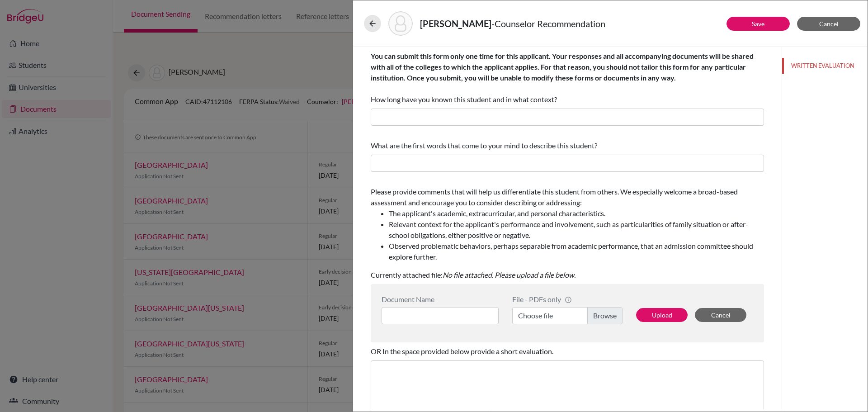 This screenshot has height=412, width=868. Describe the element at coordinates (662, 315) in the screenshot. I see `button: Upload` at that location.